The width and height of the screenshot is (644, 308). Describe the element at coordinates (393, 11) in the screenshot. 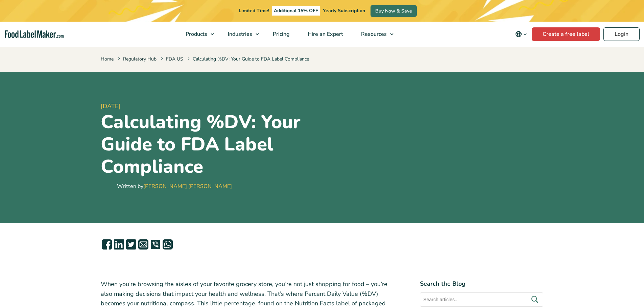

I see `a: Buy Now & Save` at that location.